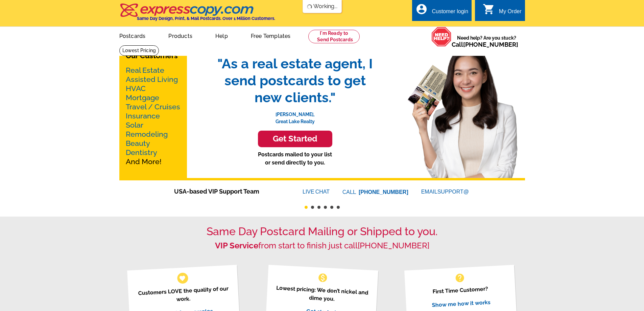  Describe the element at coordinates (145, 70) in the screenshot. I see `a: Real Estate` at that location.